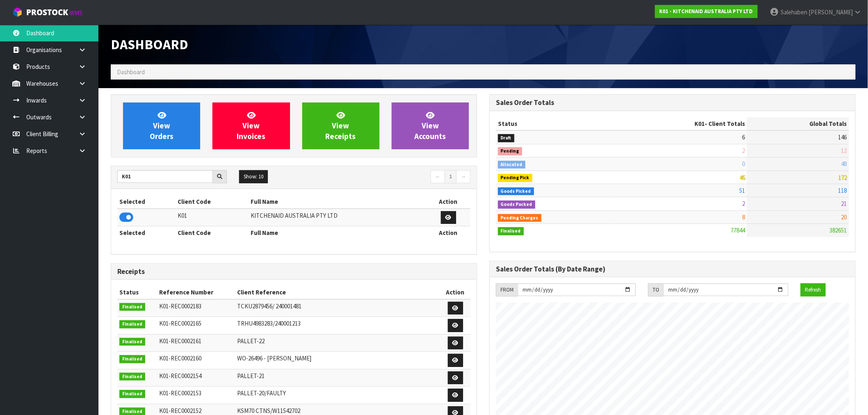 Image resolution: width=868 pixels, height=415 pixels. What do you see at coordinates (47, 12) in the screenshot?
I see `span: ProStock` at bounding box center [47, 12].